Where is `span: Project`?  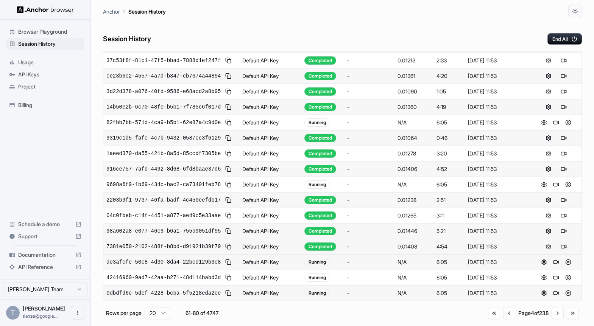
span: Project is located at coordinates (50, 87).